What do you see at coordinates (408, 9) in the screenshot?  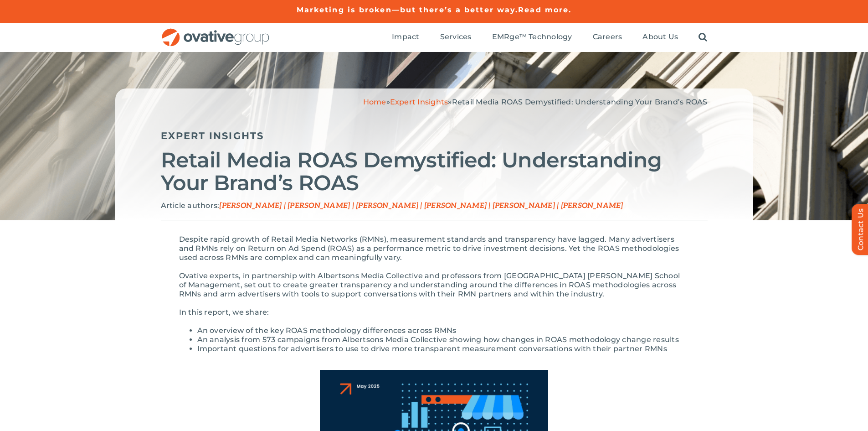 I see `a: Marketing is broken—but there’s a better way.` at bounding box center [408, 9].